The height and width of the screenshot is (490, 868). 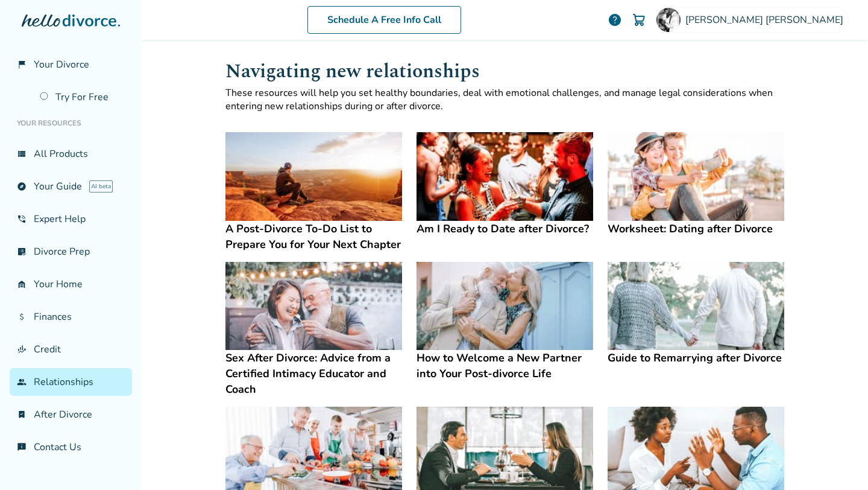 What do you see at coordinates (22, 65) in the screenshot?
I see `span: flag_2` at bounding box center [22, 65].